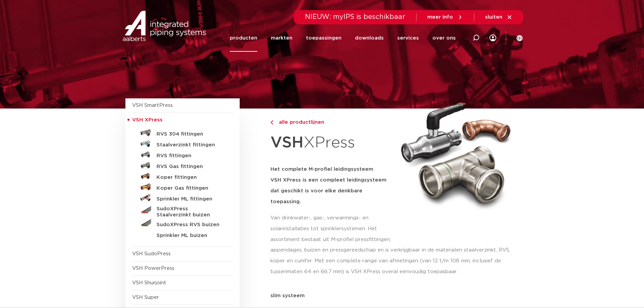 This screenshot has height=308, width=644. Describe the element at coordinates (148, 120) in the screenshot. I see `span: VSH XPress` at that location.